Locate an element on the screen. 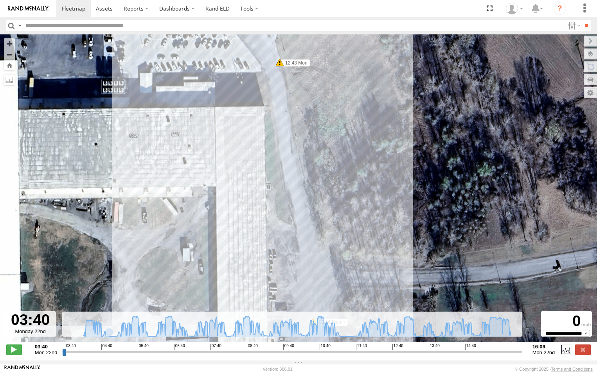 The image size is (597, 373). strong: 03:40 is located at coordinates (46, 346).